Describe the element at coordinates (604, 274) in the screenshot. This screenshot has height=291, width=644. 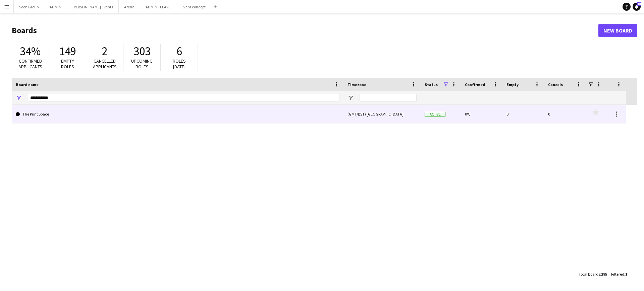
I see `span: 195` at that location.